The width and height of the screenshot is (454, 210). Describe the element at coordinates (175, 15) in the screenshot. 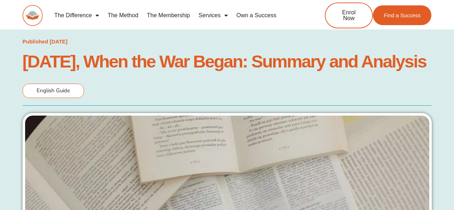

I see `nav: Menu` at that location.